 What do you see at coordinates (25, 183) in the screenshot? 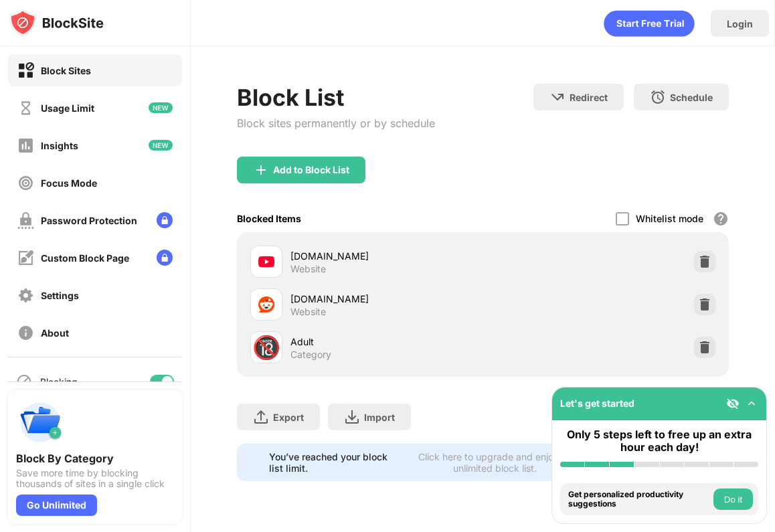
I see `img: focus-off.svg` at bounding box center [25, 183].